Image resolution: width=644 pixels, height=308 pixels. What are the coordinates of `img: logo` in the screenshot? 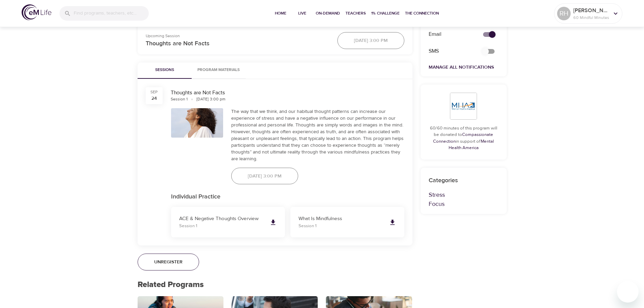 It's located at (37, 12).